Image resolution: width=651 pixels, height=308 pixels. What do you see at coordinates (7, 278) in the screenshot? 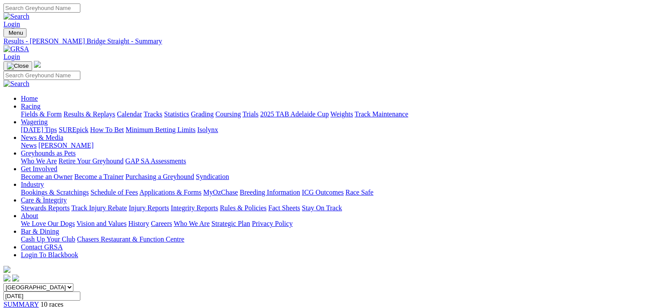
I see `img: facebook.svg` at bounding box center [7, 278].